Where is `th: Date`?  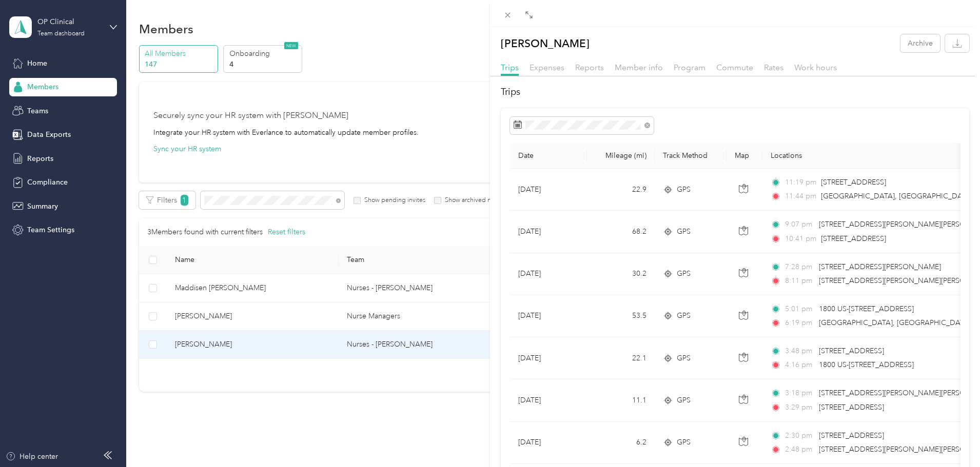
th: Date is located at coordinates (548, 156).